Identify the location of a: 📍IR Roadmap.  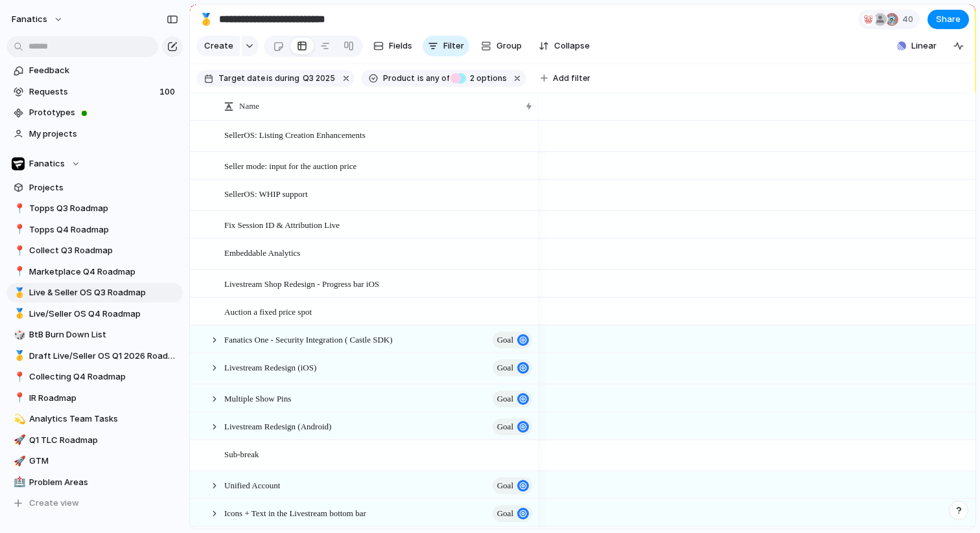
(94, 398).